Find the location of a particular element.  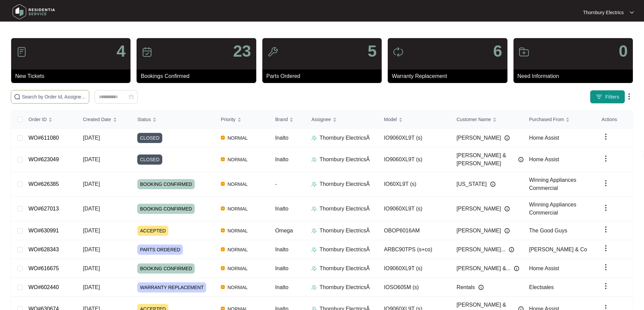

img: filter icon is located at coordinates (599, 97).